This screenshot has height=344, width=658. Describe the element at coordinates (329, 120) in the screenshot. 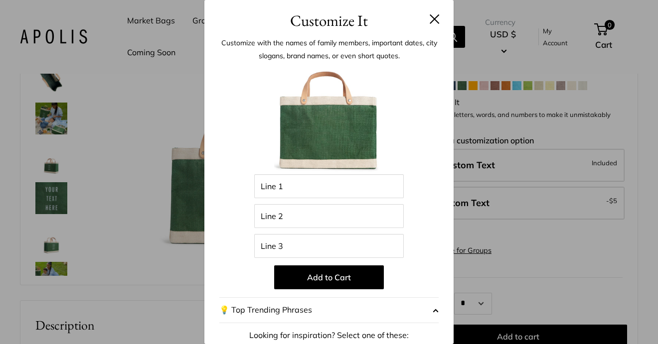

I see `img: Customizer_PMB_Green.jpg` at that location.